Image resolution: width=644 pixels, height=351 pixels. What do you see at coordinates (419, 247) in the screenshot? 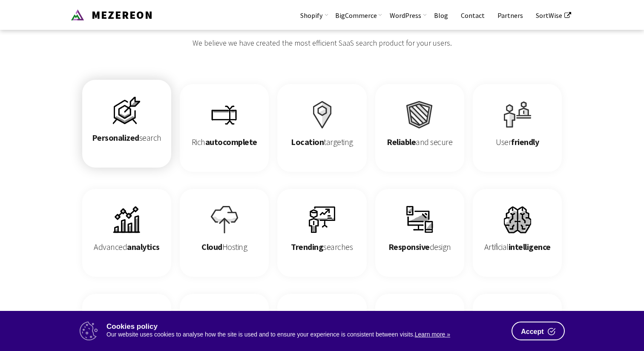
I see `h3: design` at bounding box center [419, 247].